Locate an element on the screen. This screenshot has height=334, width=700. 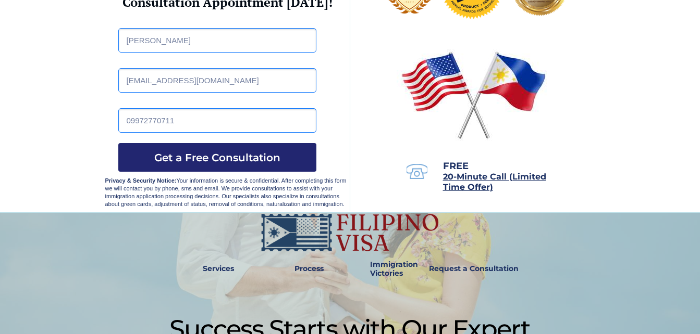
a: Request a Consultation is located at coordinates (473, 269).